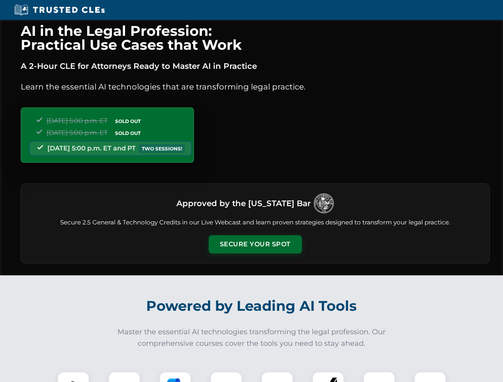 The height and width of the screenshot is (382, 503). Describe the element at coordinates (255, 244) in the screenshot. I see `button: Secure Your Spot` at that location.